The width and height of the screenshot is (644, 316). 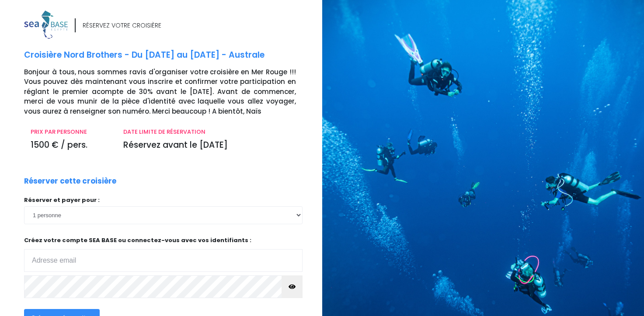 I want to click on img: logo_color1.png, so click(x=46, y=25).